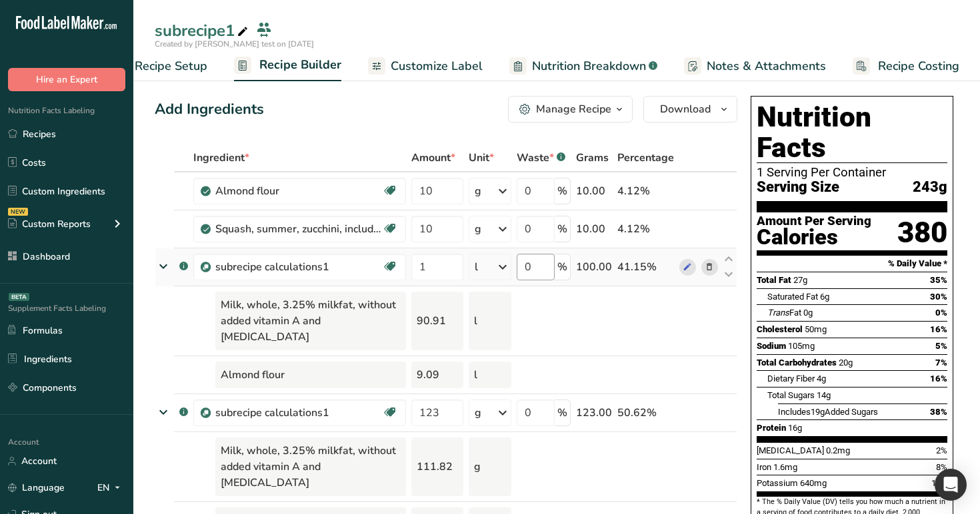 Image resolution: width=980 pixels, height=514 pixels. Describe the element at coordinates (67, 79) in the screenshot. I see `button: Hire an Expert` at that location.